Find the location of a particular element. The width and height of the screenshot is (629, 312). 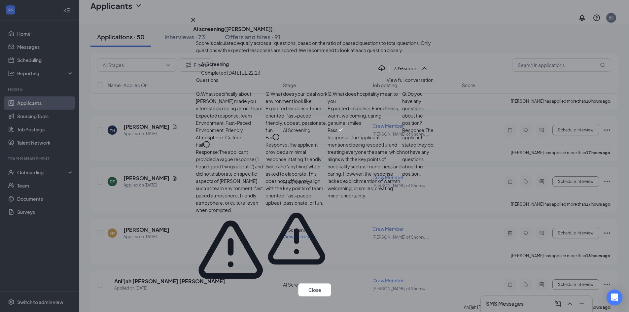

span: Q: Do you have any questions about the position? is located at coordinates (413, 108).